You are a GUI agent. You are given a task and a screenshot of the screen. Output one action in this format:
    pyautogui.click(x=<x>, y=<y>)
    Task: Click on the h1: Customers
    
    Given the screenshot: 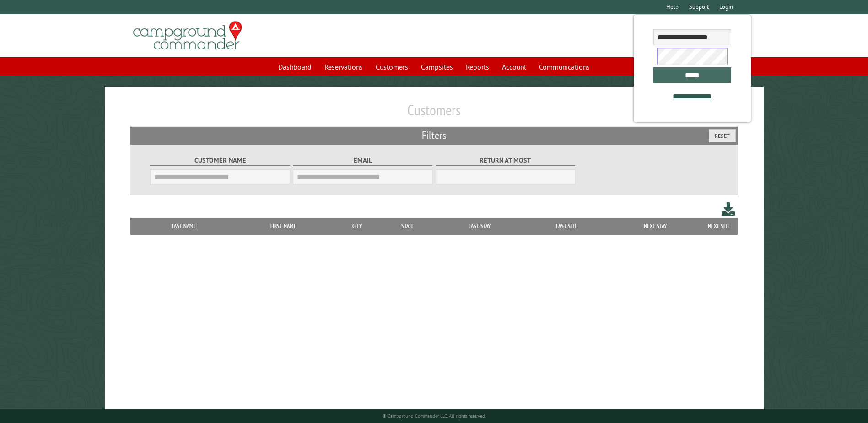 What is the action you would take?
    pyautogui.click(x=434, y=113)
    